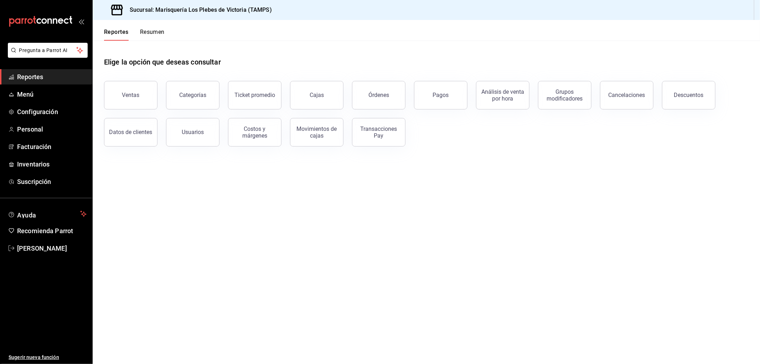 The height and width of the screenshot is (364, 760). Describe the element at coordinates (131, 95) in the screenshot. I see `div: Ventas` at that location.